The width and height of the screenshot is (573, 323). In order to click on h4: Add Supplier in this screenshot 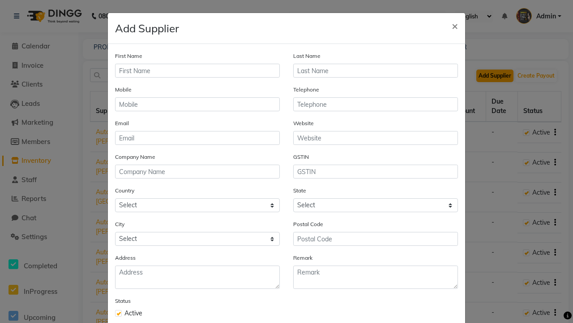, I will do `click(147, 28)`.